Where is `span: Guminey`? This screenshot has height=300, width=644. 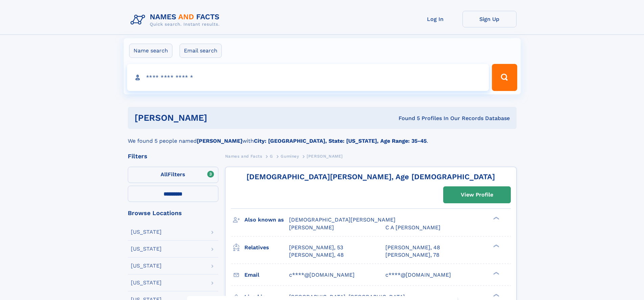
span: Guminey is located at coordinates (290, 156).